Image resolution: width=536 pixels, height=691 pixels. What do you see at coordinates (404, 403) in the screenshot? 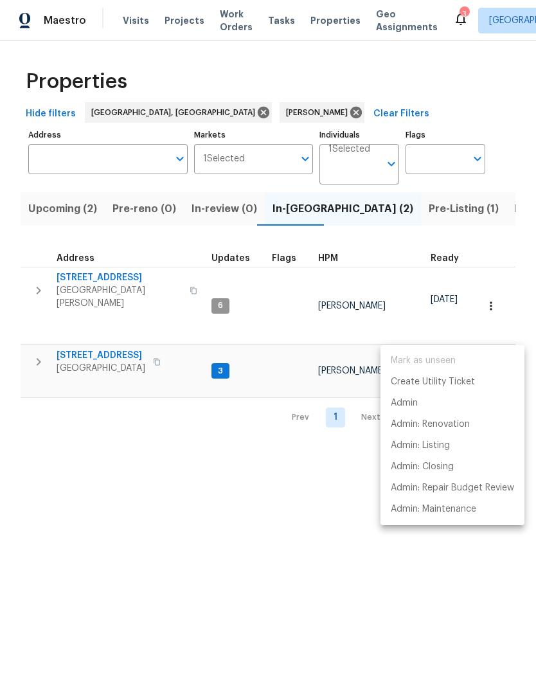
I see `p: Admin` at bounding box center [404, 403].